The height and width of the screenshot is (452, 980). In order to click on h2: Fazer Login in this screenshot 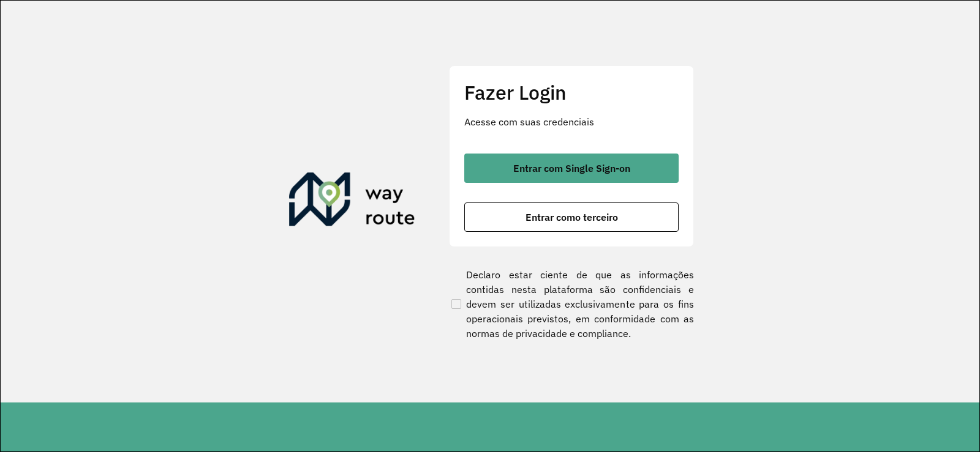, I will do `click(572, 93)`.